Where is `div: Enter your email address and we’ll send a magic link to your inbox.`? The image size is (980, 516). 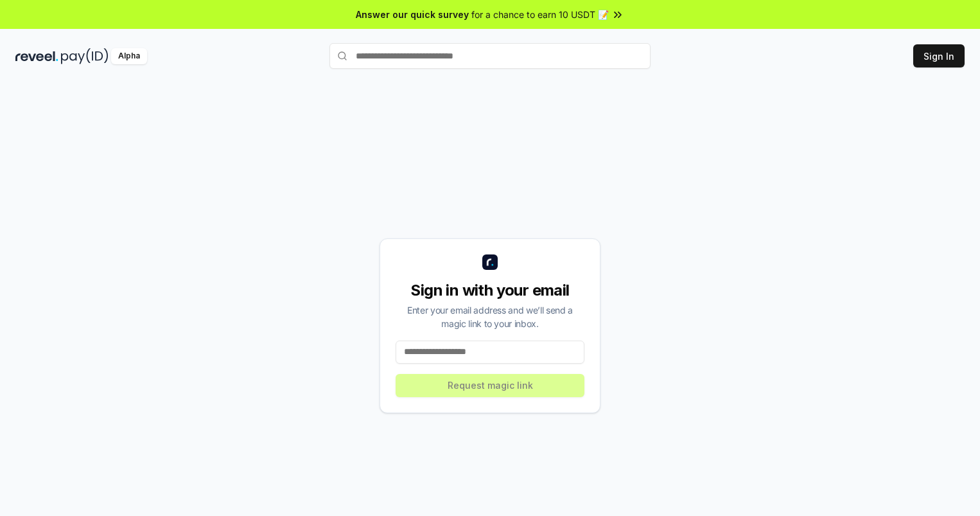
div: Enter your email address and we’ll send a magic link to your inbox. is located at coordinates (490, 317).